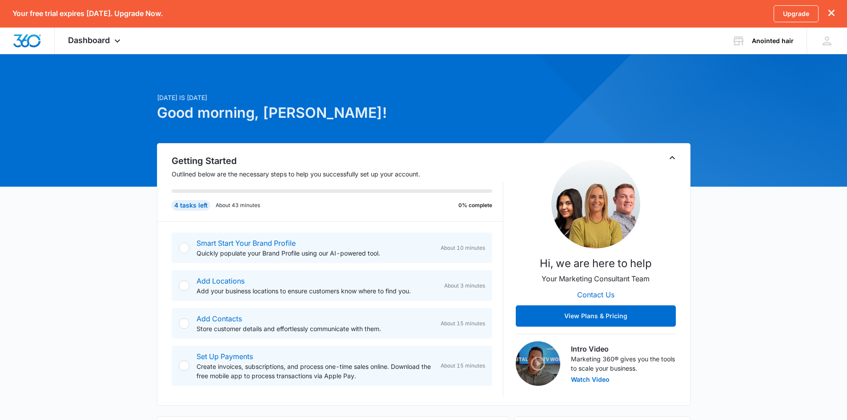 The image size is (847, 420). What do you see at coordinates (596, 279) in the screenshot?
I see `p: Your Marketing Consultant Team` at bounding box center [596, 279].